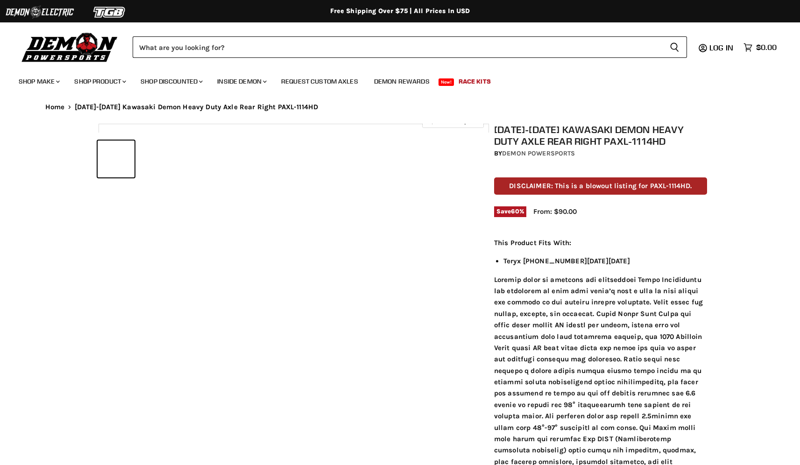  Describe the element at coordinates (38, 81) in the screenshot. I see `a: Shop Make` at that location.